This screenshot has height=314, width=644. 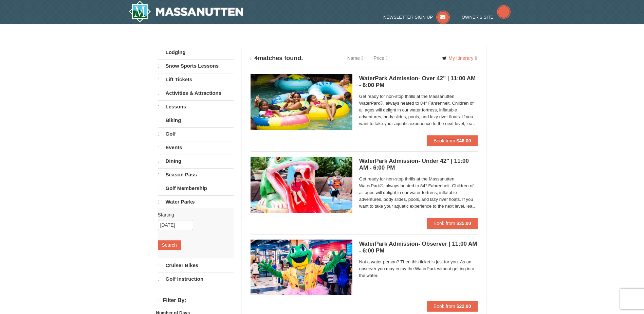 What do you see at coordinates (418, 247) in the screenshot?
I see `h5: WaterPark Admission- Observer | 11:00 AM - 6:00 PM` at bounding box center [418, 247].